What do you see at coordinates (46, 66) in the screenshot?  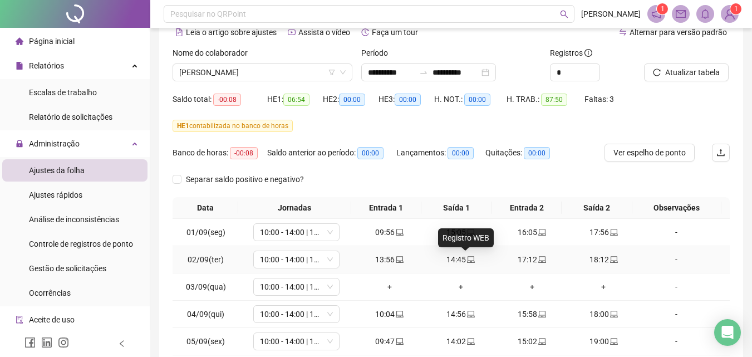 I see `span: Relatórios` at bounding box center [46, 66].